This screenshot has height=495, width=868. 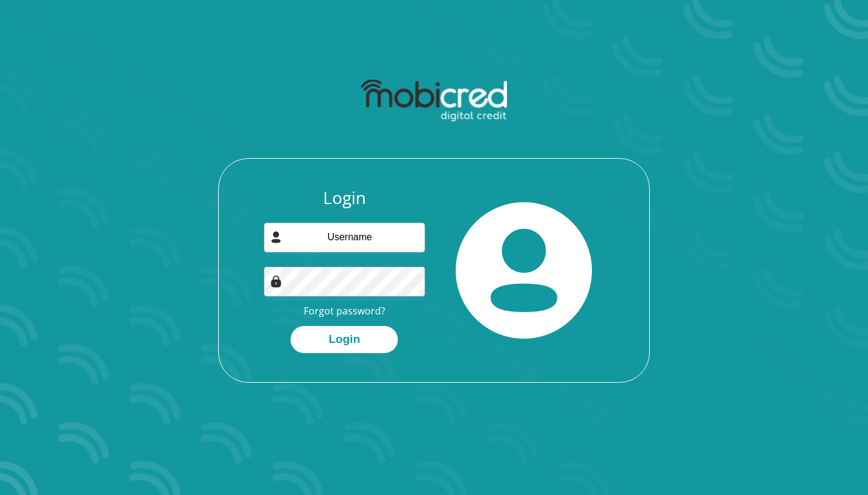 What do you see at coordinates (345, 311) in the screenshot?
I see `a: Forgot password?` at bounding box center [345, 311].